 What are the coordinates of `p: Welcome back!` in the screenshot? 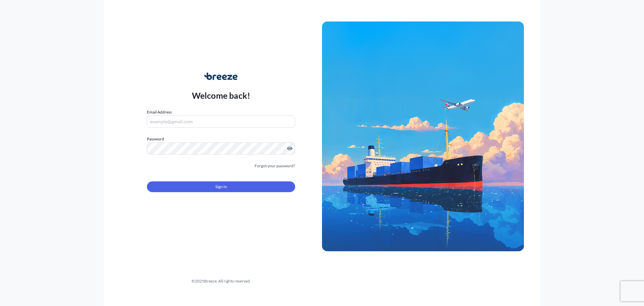 It's located at (221, 96).